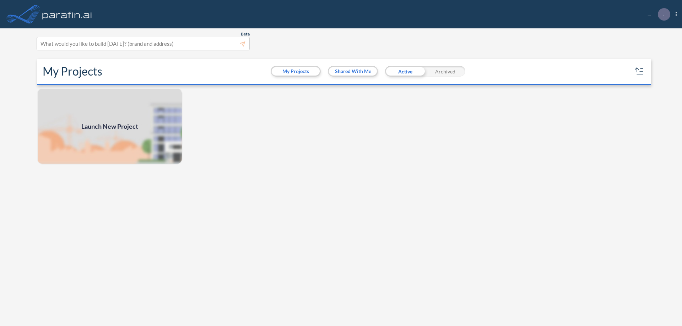  Describe the element at coordinates (110, 126) in the screenshot. I see `a: Launch New Project` at that location.